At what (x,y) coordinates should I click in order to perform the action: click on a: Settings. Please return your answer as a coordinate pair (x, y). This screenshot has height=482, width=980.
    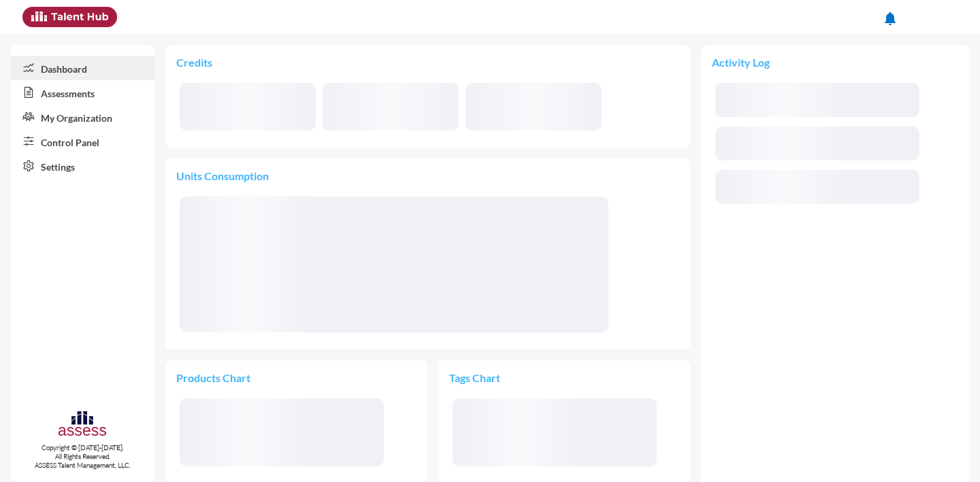
    Looking at the image, I should click on (83, 166).